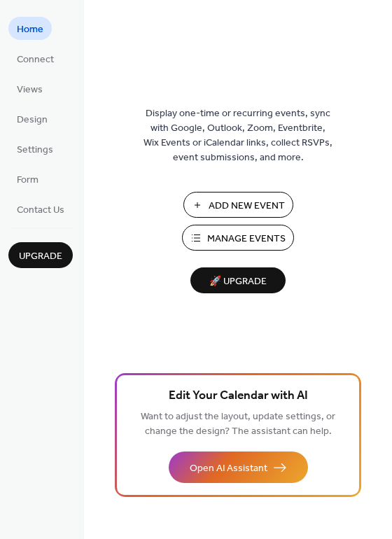  I want to click on span: Want to adjust the layout, update settings, or change the design? The assistant can help., so click(238, 424).